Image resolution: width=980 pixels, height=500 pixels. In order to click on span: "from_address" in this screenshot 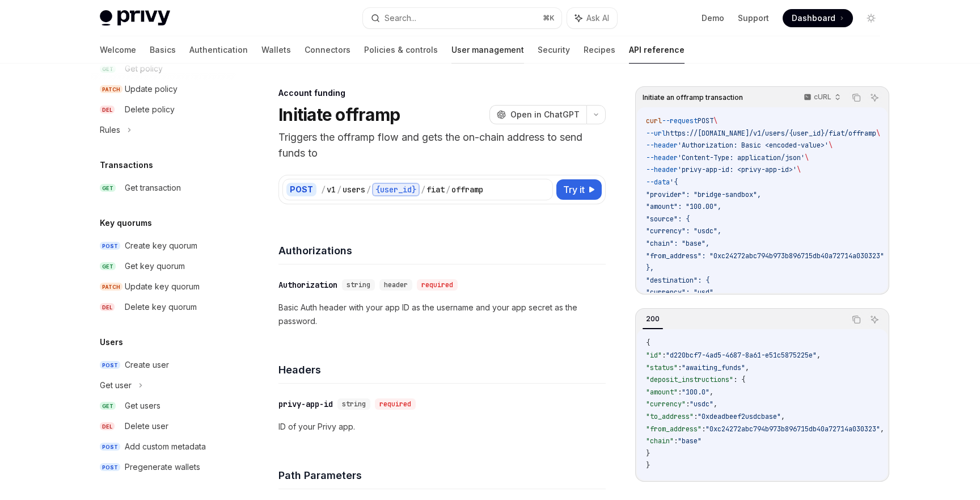, I will do `click(674, 429)`.